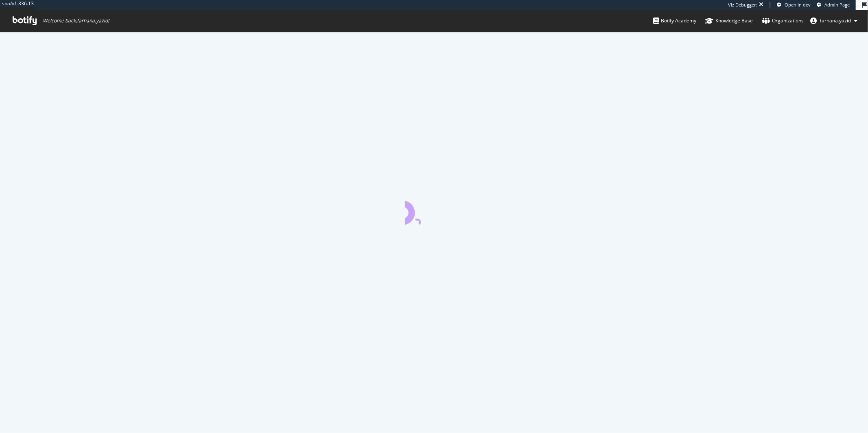  Describe the element at coordinates (76, 20) in the screenshot. I see `span: Welcome back, farhana.yazid !` at that location.